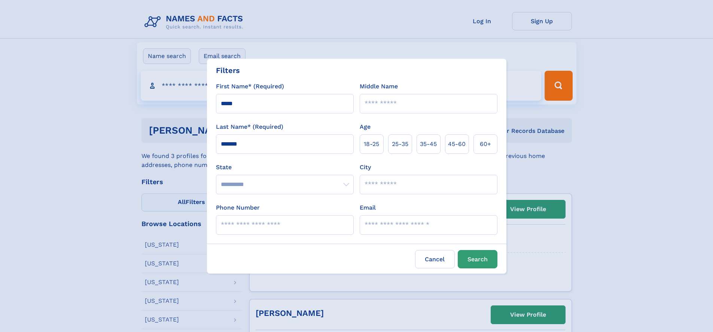 The width and height of the screenshot is (713, 332). Describe the element at coordinates (478, 259) in the screenshot. I see `button: Search` at that location.